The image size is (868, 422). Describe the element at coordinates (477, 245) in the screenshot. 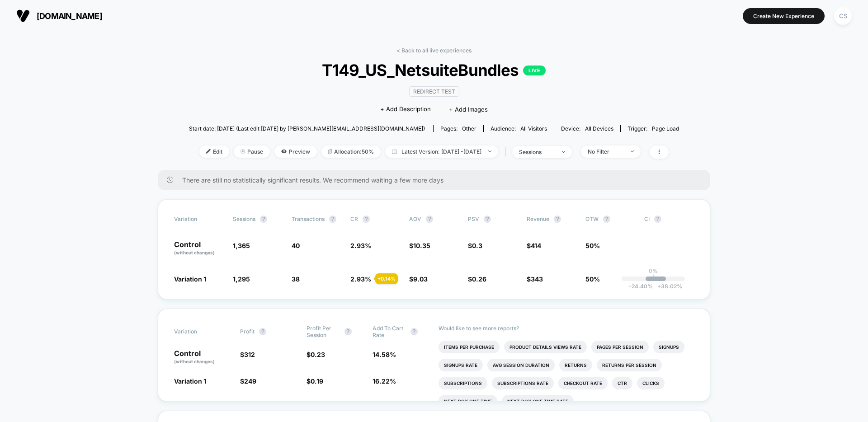

I see `span: 0.3` at that location.